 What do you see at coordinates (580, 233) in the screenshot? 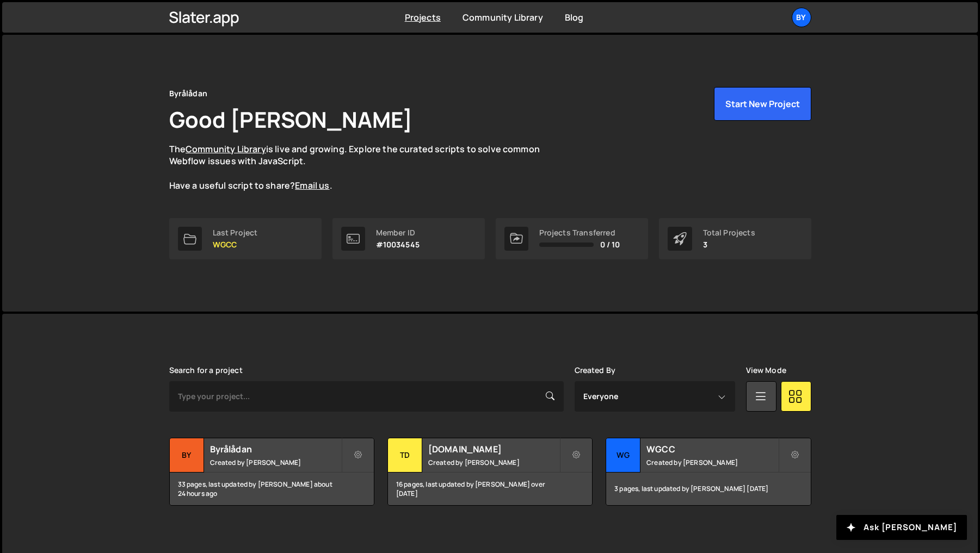
I see `div: Projects Transferred` at bounding box center [580, 233].